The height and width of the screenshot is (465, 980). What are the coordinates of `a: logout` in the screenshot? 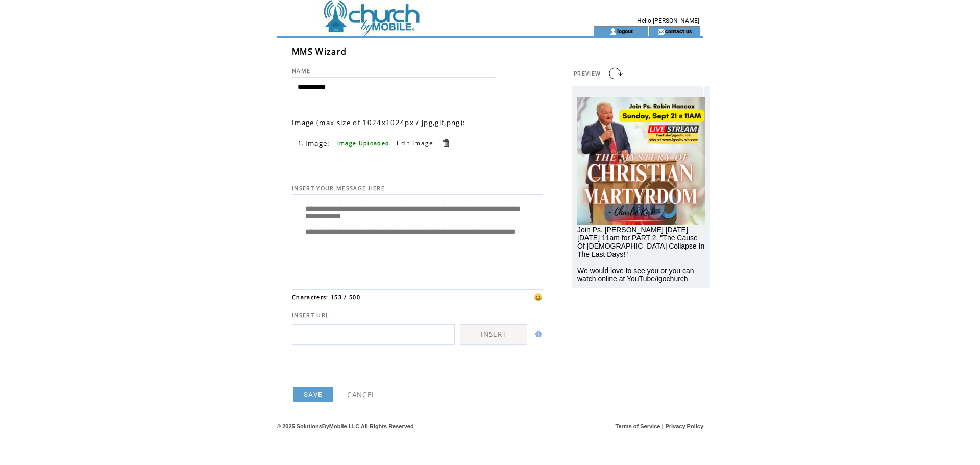 It's located at (625, 31).